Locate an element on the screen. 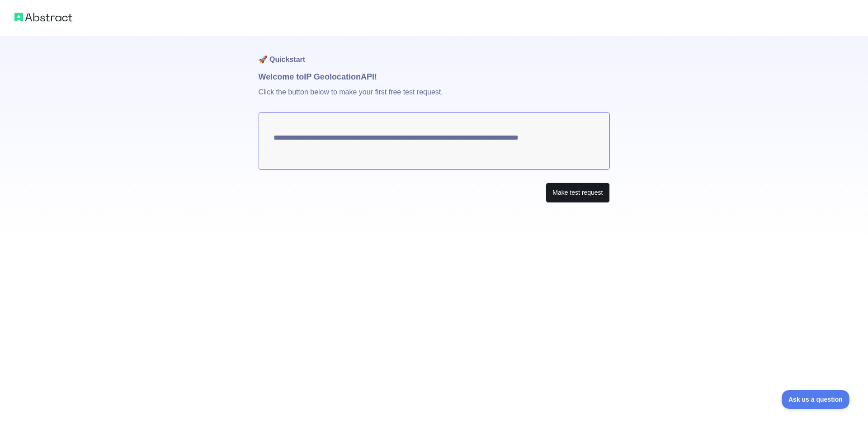  button: Make test request is located at coordinates (578, 193).